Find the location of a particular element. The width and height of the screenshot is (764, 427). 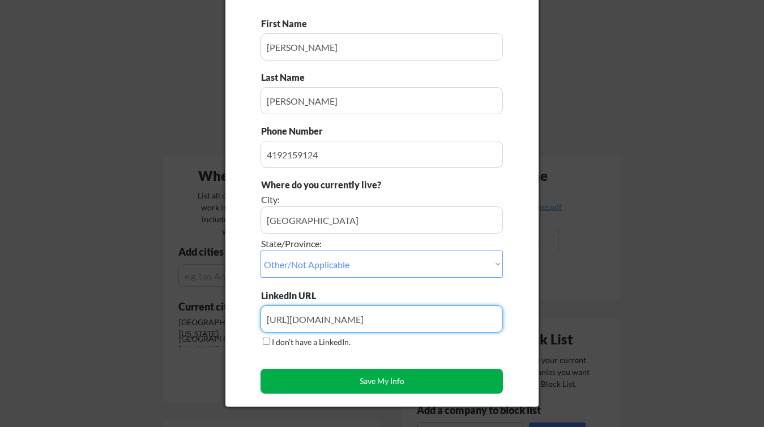

input: e.g. Los Angeles is located at coordinates (382, 220).